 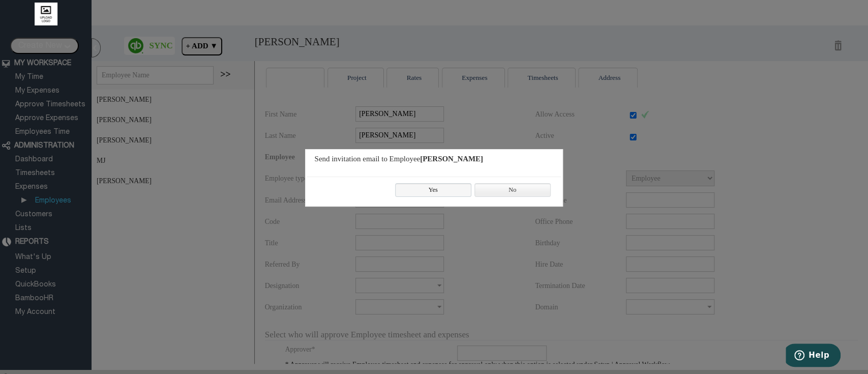 I want to click on span: Help, so click(x=33, y=12).